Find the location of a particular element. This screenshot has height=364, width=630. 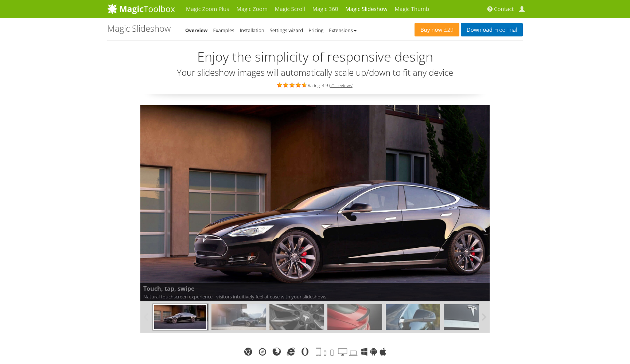

div: Rating: 4.9 ( ) is located at coordinates (315, 85).